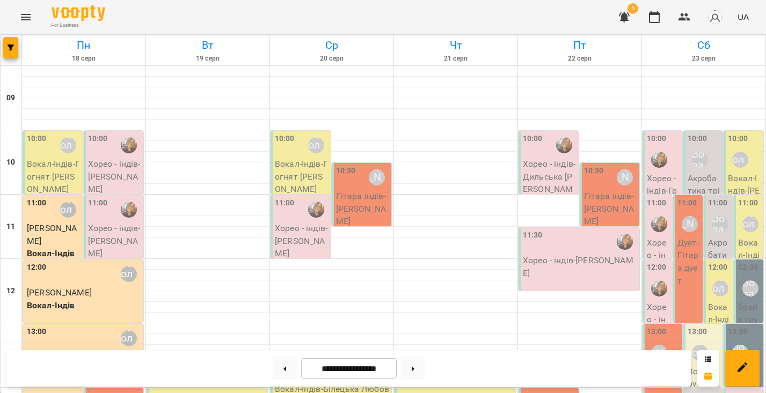 This screenshot has width=766, height=393. What do you see at coordinates (84, 45) in the screenshot?
I see `h6: Пн` at bounding box center [84, 45].